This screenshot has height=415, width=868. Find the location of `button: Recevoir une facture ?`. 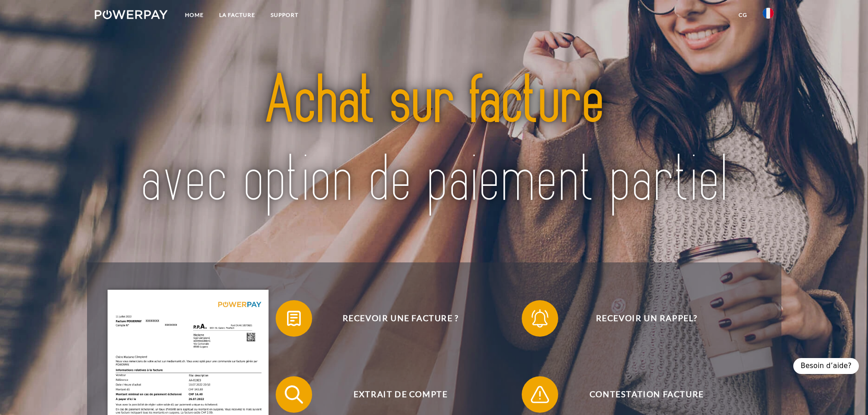

button: Recevoir une facture ? is located at coordinates (394, 318).